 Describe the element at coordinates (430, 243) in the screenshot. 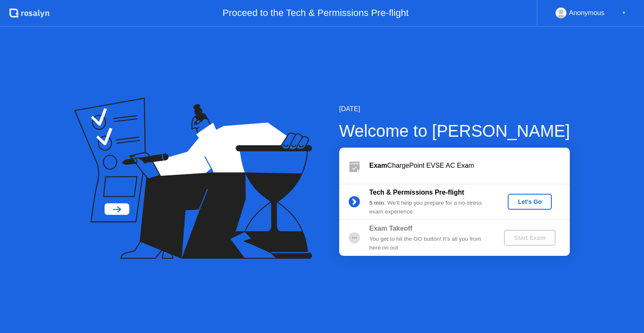

I see `div: You get to hit the GO button! It’s all you from here on out` at that location.